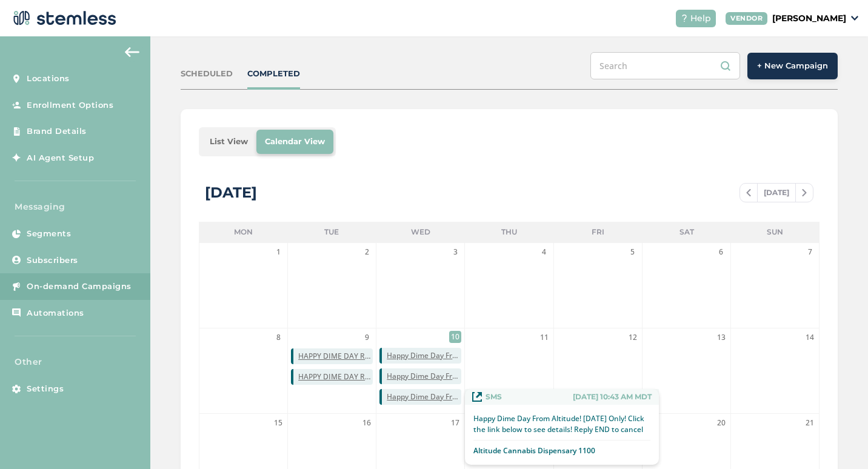  I want to click on span: + New Campaign, so click(793, 66).